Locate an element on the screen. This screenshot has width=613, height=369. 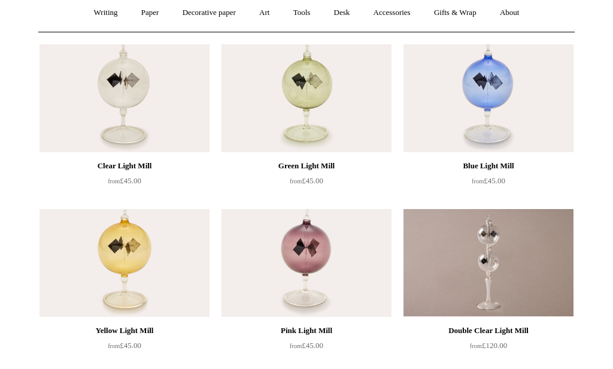
img: Clear Light Mill is located at coordinates (125, 98).